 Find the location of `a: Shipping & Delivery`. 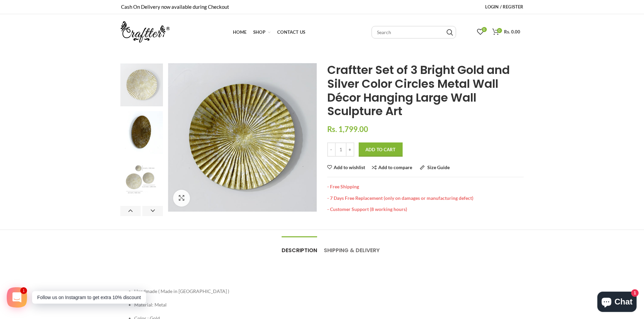

a: Shipping & Delivery is located at coordinates (352, 247).